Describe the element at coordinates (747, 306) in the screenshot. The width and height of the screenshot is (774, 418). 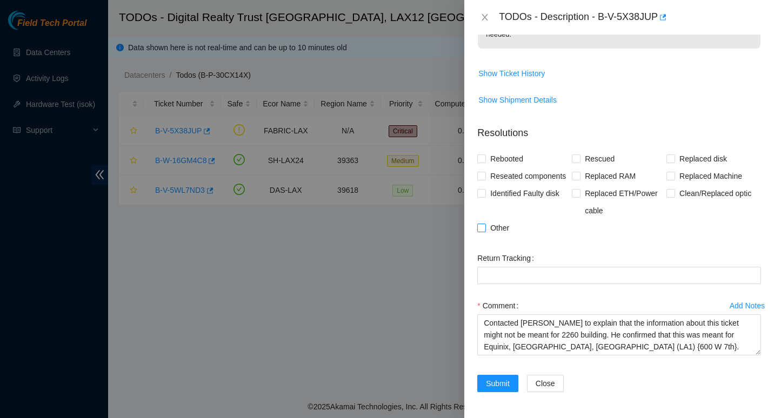
I see `button: Add Notes` at that location.